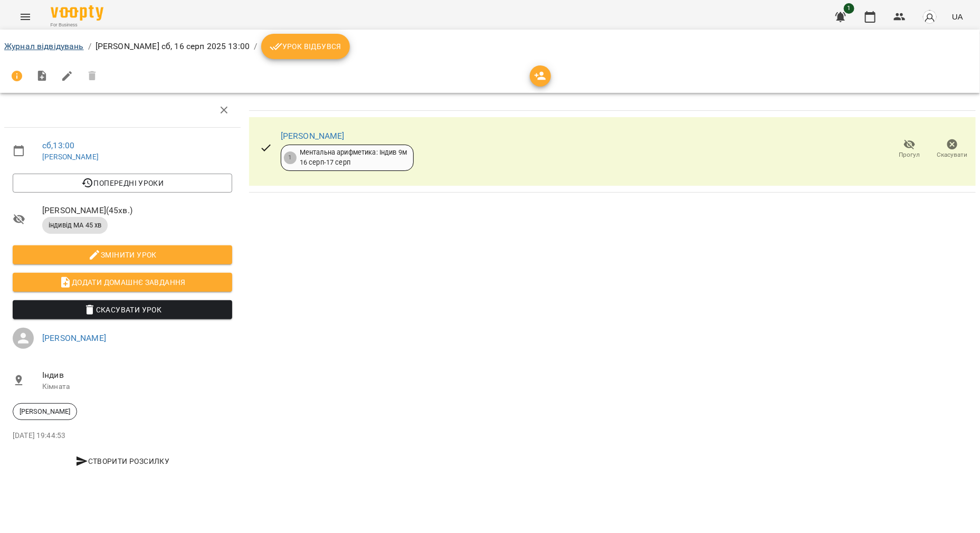  I want to click on button: Урок відбувся, so click(305, 46).